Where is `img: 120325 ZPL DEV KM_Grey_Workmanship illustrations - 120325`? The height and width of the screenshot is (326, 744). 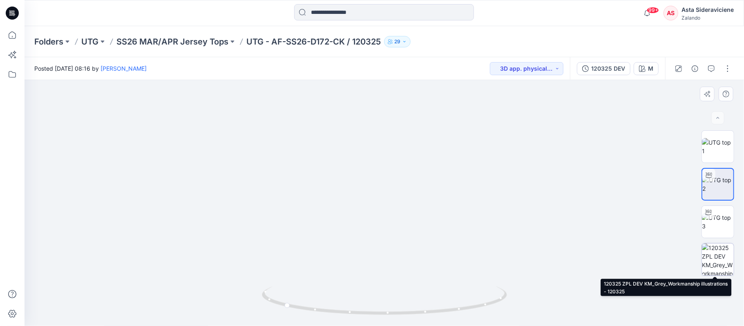
img: 120325 ZPL DEV KM_Grey_Workmanship illustrations - 120325 is located at coordinates (718, 259).